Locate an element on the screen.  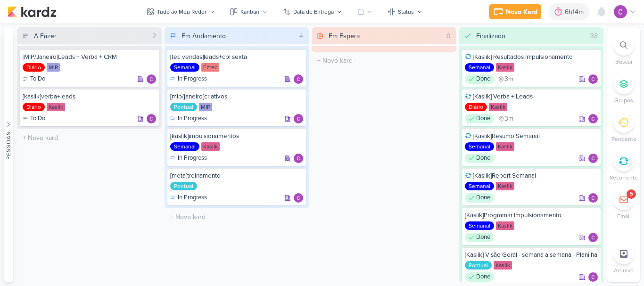
p: Pendente is located at coordinates (624, 139).